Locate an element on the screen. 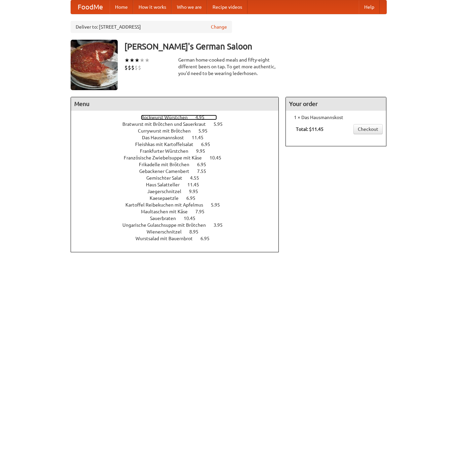 The height and width of the screenshot is (476, 457). span: 8.95 is located at coordinates (197, 232).